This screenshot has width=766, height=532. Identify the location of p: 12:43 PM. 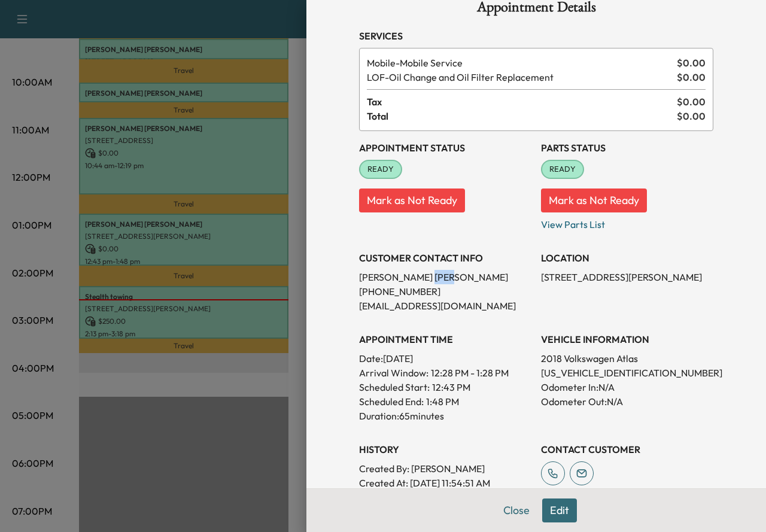
(451, 387).